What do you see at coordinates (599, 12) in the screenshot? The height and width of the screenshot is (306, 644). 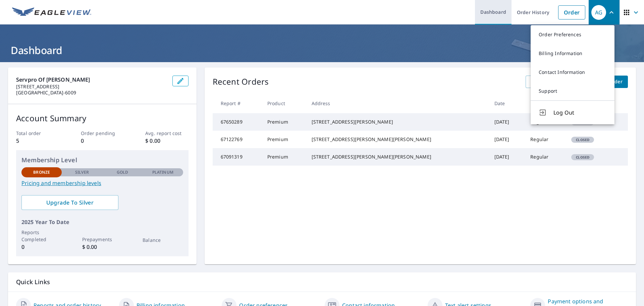 I see `div: AG` at bounding box center [599, 12].